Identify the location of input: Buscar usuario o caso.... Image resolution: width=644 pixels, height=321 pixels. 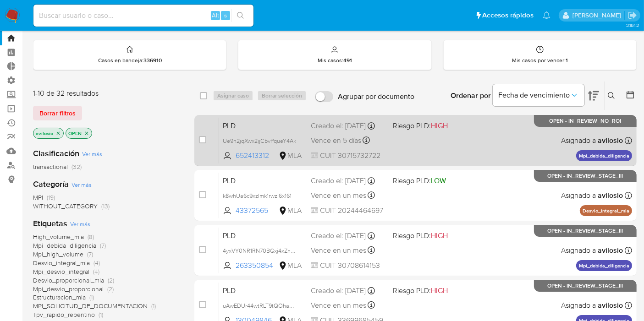
(144, 16).